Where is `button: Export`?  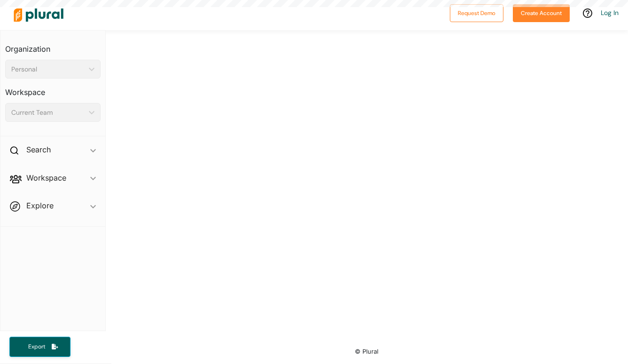 button: Export is located at coordinates (40, 347).